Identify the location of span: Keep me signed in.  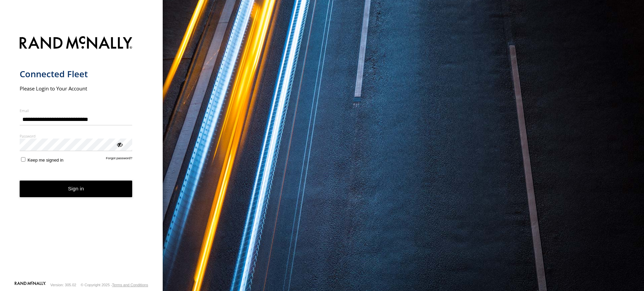
(46, 160).